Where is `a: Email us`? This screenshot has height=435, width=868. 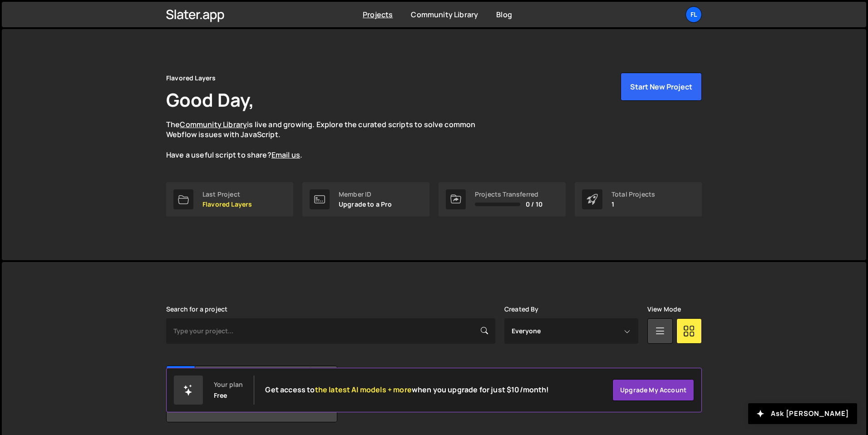
a: Email us is located at coordinates (285, 155).